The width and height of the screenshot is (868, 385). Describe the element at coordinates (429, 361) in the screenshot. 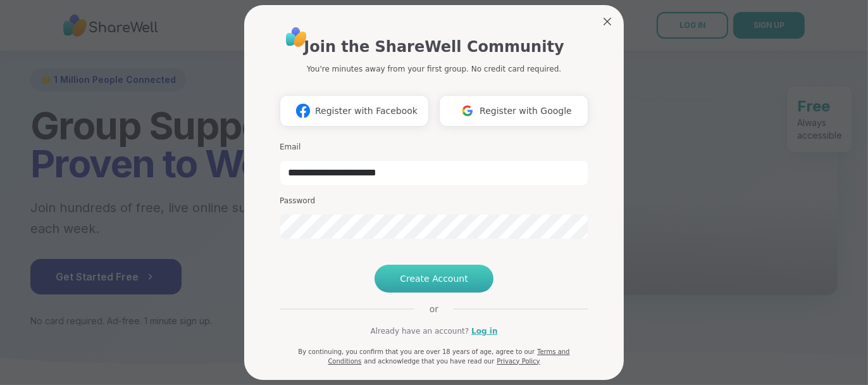

I see `span: and acknowledge that you have read our` at that location.